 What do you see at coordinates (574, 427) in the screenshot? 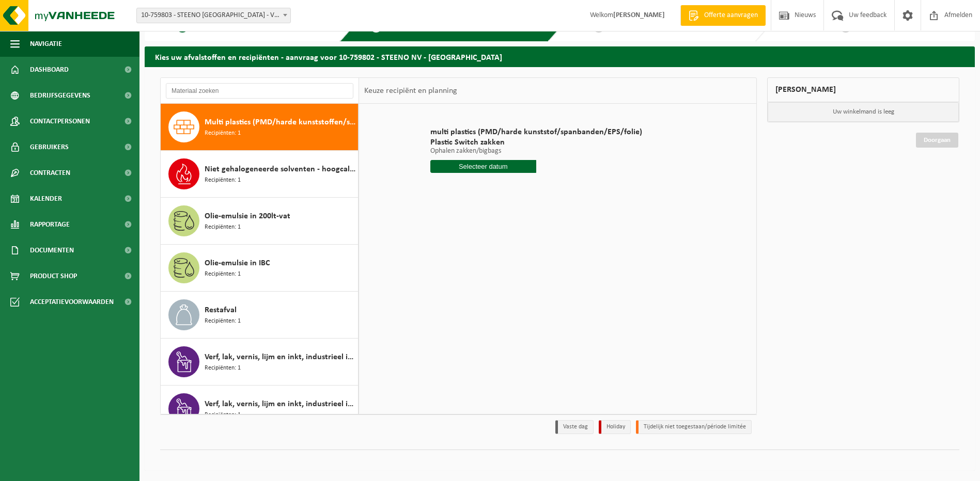
I see `li: Vaste dag` at bounding box center [574, 427].